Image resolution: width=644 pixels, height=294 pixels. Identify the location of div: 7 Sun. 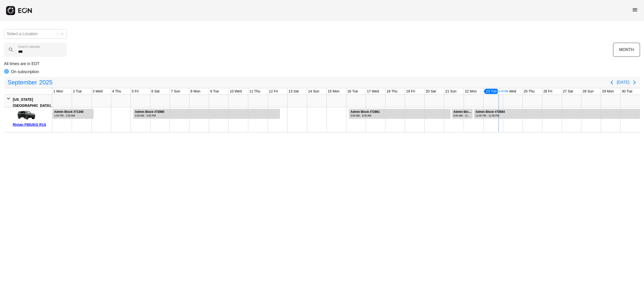
(175, 92).